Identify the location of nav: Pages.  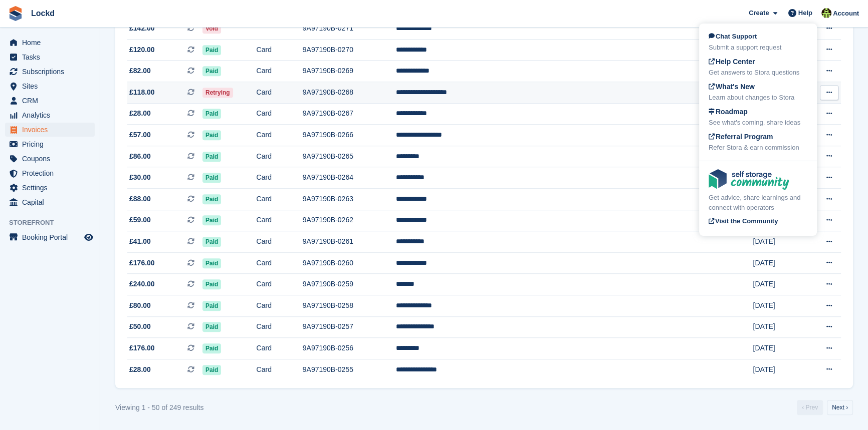
(824, 408).